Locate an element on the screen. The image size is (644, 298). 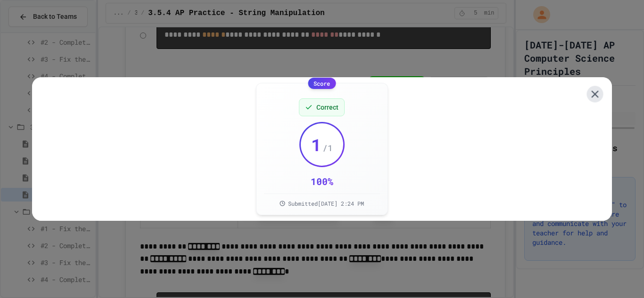
span: / 1 is located at coordinates (327, 148).